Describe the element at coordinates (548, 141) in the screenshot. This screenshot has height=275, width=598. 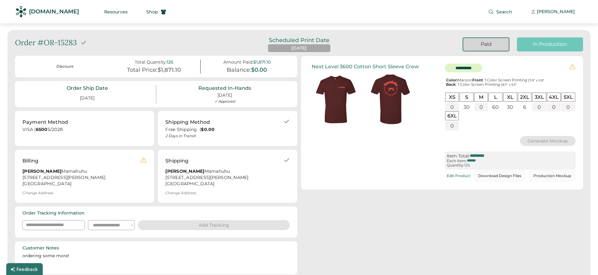
I see `button: Generate Mockup` at that location.